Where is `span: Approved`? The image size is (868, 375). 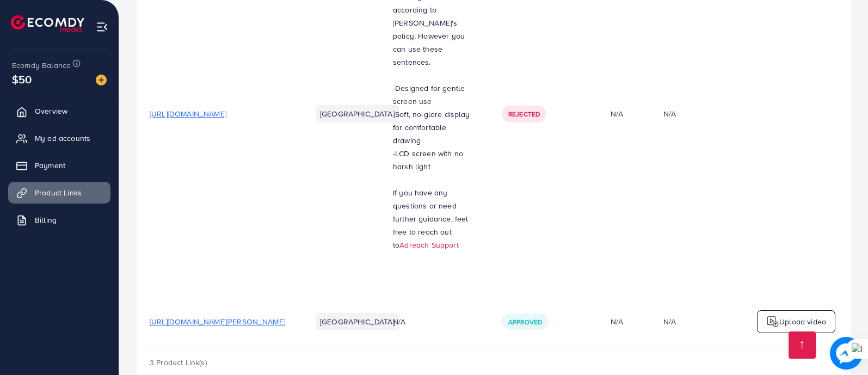 span: Approved is located at coordinates (525, 322).